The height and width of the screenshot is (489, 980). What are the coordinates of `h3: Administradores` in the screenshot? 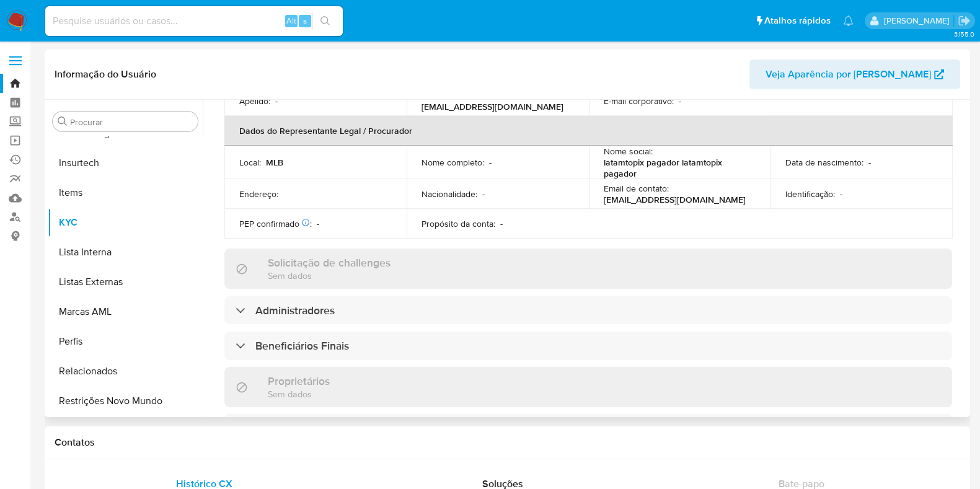 It's located at (295, 311).